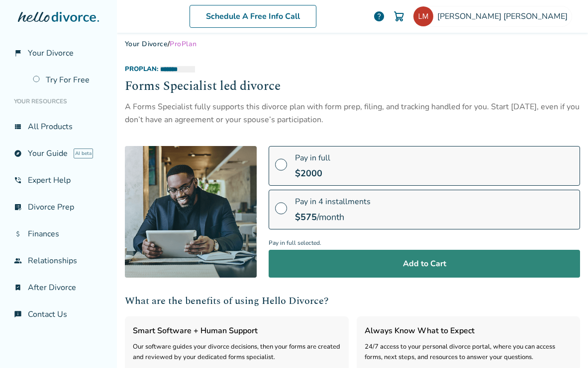 The width and height of the screenshot is (588, 368). I want to click on span: help, so click(379, 17).